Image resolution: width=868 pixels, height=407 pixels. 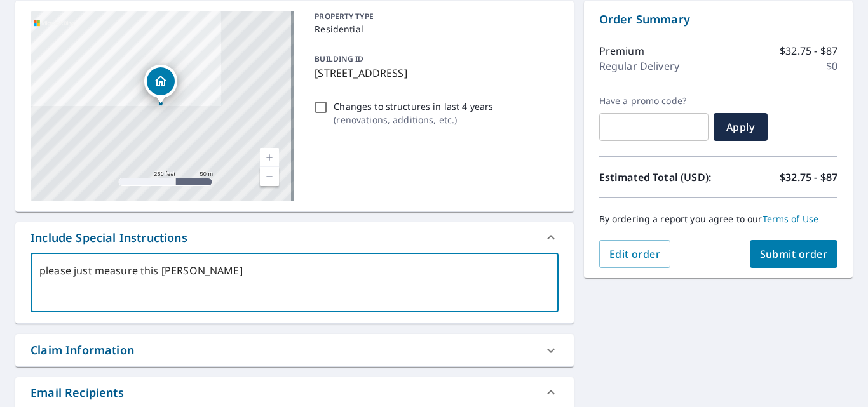 I want to click on p: Changes to structures in last 4 years, so click(x=413, y=106).